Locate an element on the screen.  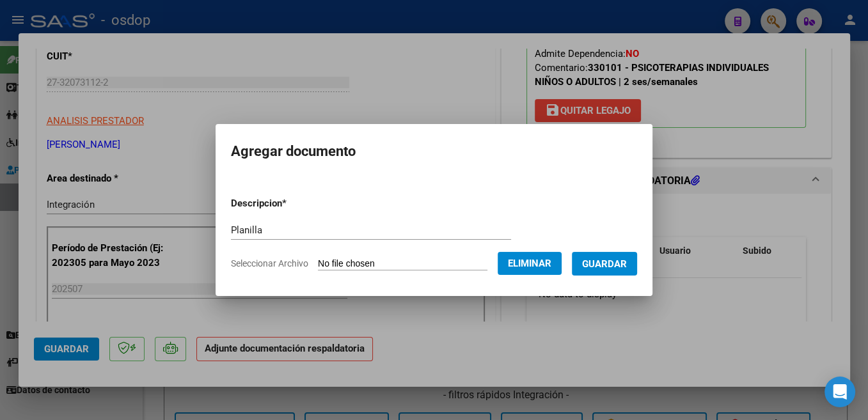
span: Guardar is located at coordinates (604, 264).